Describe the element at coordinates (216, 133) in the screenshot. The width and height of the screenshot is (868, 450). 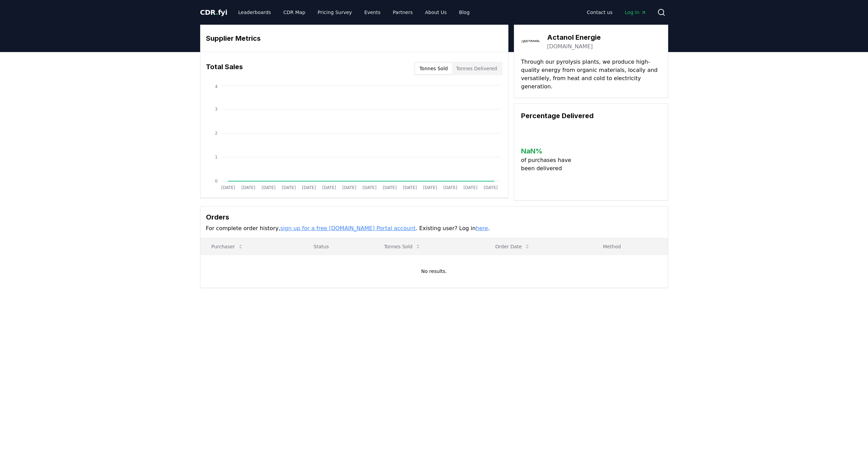
I see `tspan: 2` at that location.